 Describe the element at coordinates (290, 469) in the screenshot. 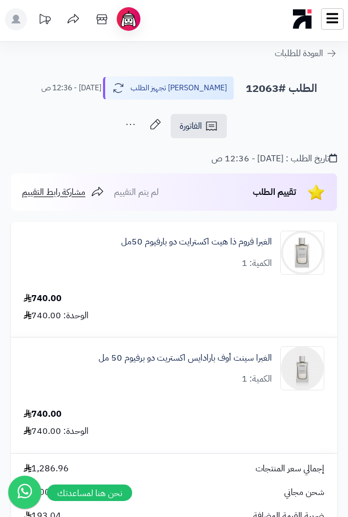

I see `span: إجمالي سعر المنتجات` at that location.